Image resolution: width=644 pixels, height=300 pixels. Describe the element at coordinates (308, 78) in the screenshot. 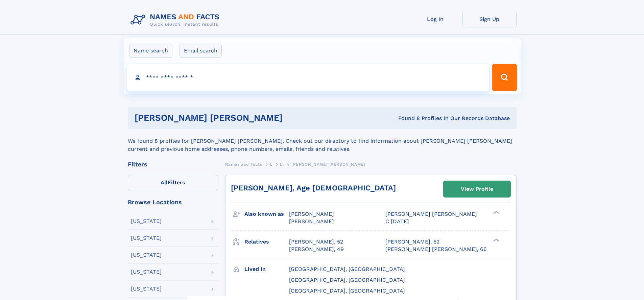

I see `input: search input` at that location.